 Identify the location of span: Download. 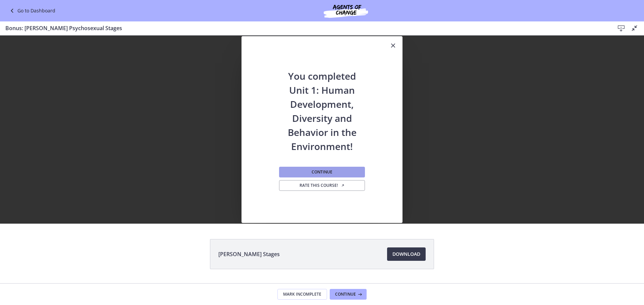
(406, 254).